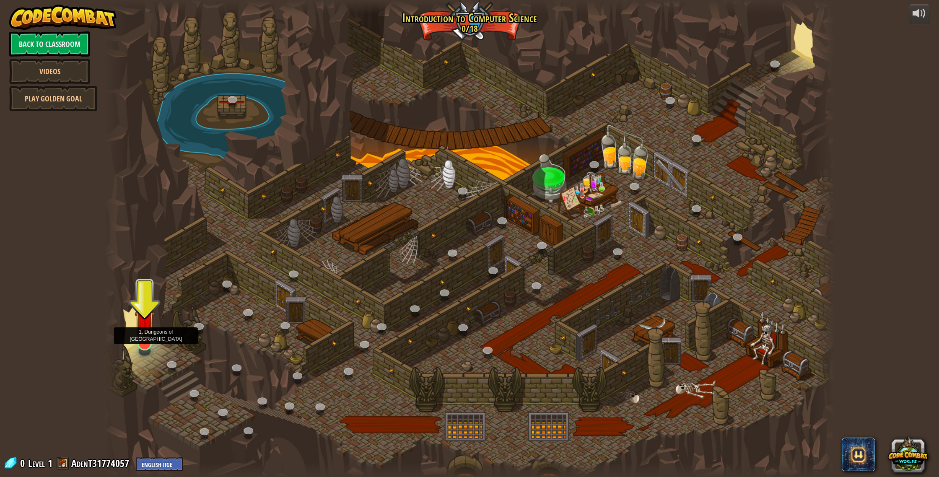  I want to click on img: level-banner-unstarted.png, so click(145, 321).